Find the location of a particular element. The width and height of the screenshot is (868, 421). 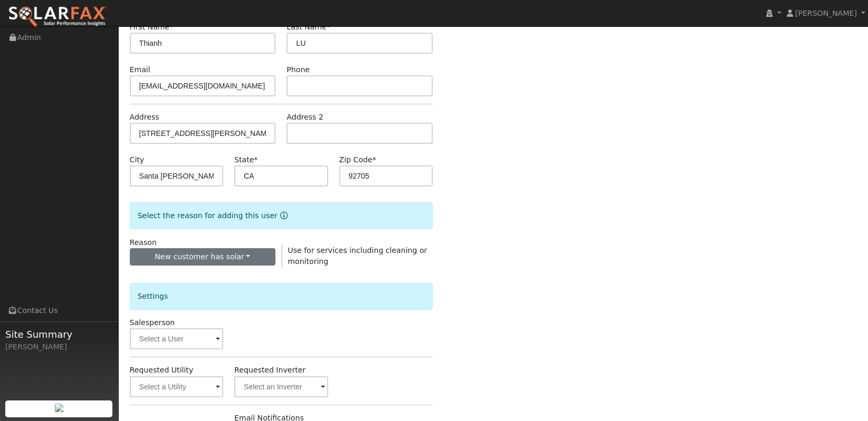

span: Use for services including cleaning or monitoring is located at coordinates (357, 256).